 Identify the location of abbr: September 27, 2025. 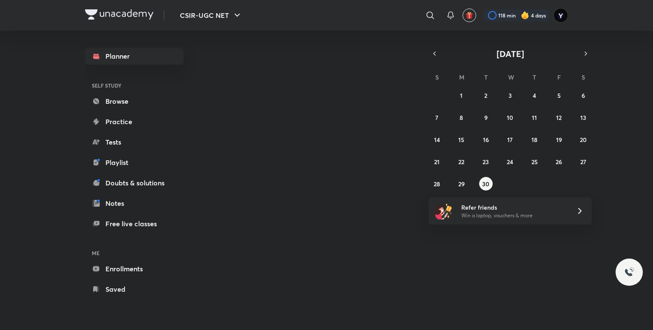
(584, 162).